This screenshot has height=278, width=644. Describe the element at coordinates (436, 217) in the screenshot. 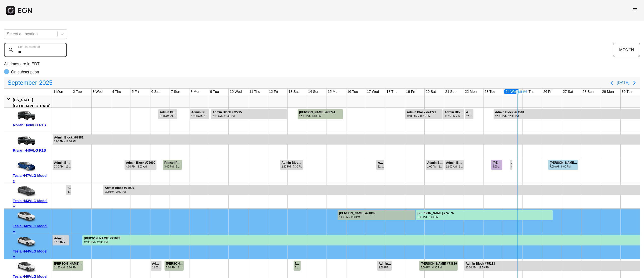

I see `div: 1:00 PM - 1:00 PM` at that location.